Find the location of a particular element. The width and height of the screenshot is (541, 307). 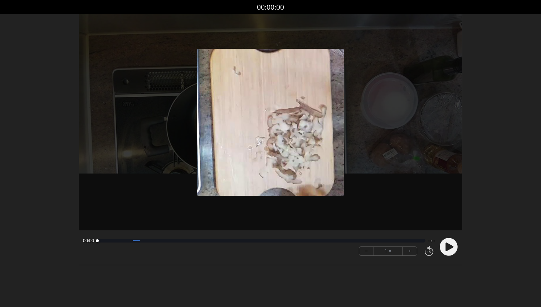

a: 00:00:00 is located at coordinates (271, 7).